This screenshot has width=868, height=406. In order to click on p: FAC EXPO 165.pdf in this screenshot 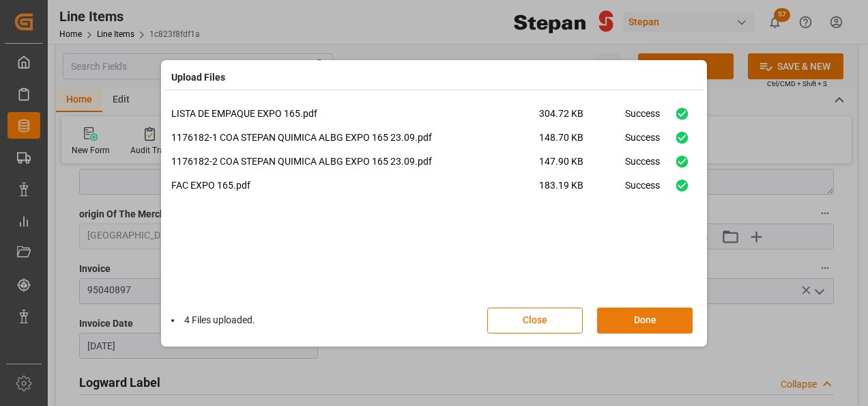, I will do `click(355, 185)`.